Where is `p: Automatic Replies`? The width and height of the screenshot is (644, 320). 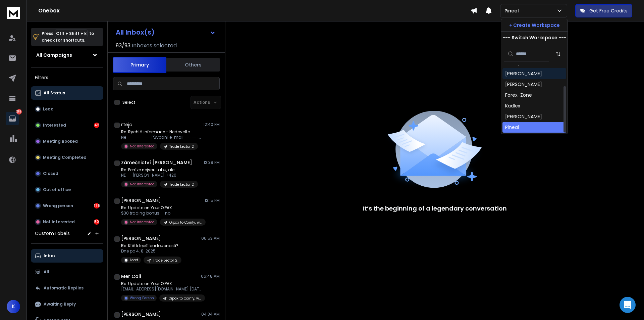
p: Automatic Replies is located at coordinates (64, 288).